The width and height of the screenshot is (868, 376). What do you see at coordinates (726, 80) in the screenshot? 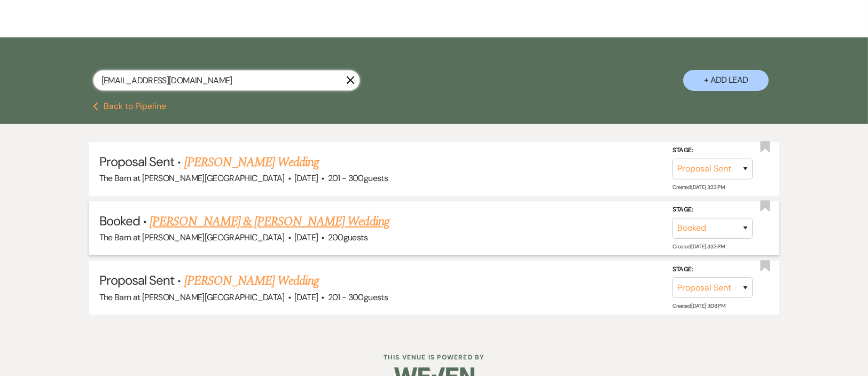
I see `button: + Add Lead` at bounding box center [726, 80].